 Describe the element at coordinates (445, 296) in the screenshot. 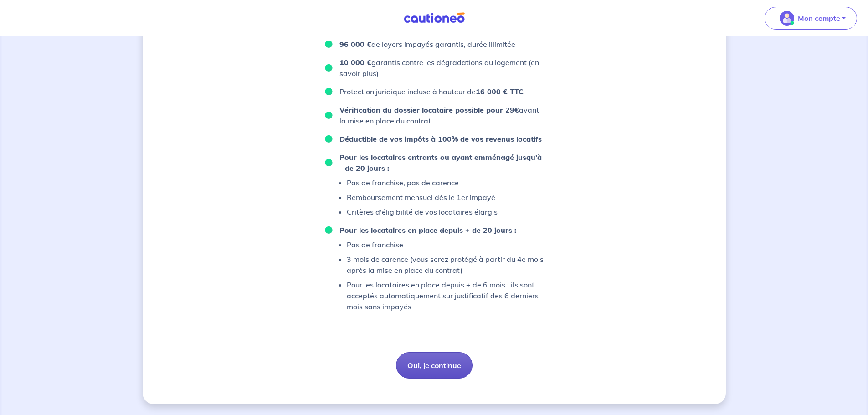

I see `p: Pour les locataires en place depuis + de 6 mois : ils sont acceptés automatiquement sur justifica...` at that location.